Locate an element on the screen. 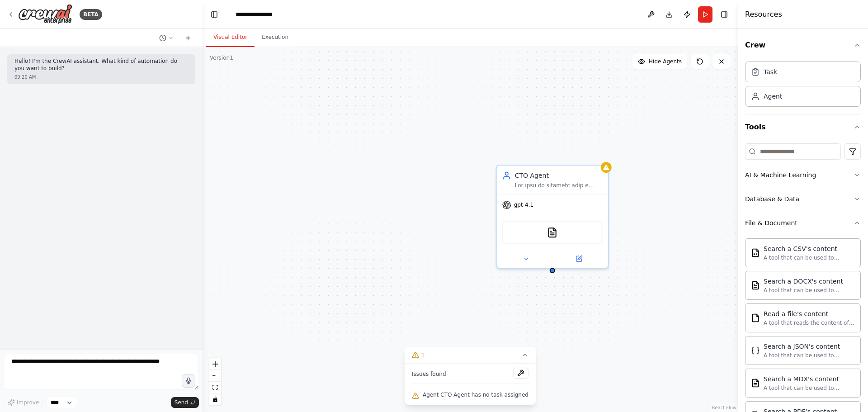 The height and width of the screenshot is (412, 868). img: MDXSearchTool is located at coordinates (755, 383).